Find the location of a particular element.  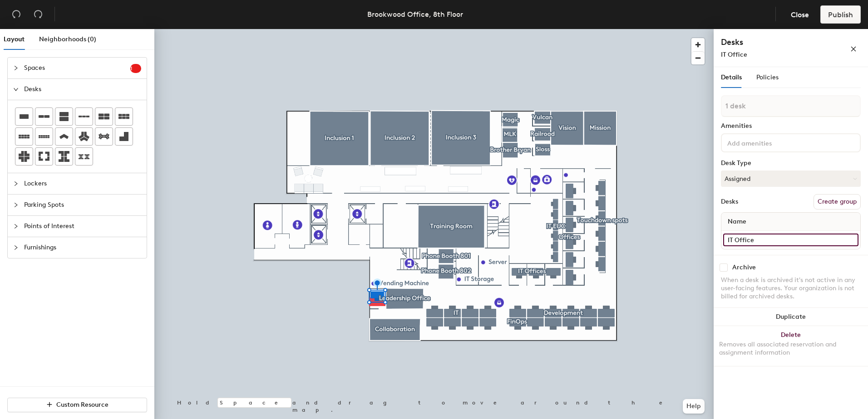

sup: 1 is located at coordinates (136, 69).